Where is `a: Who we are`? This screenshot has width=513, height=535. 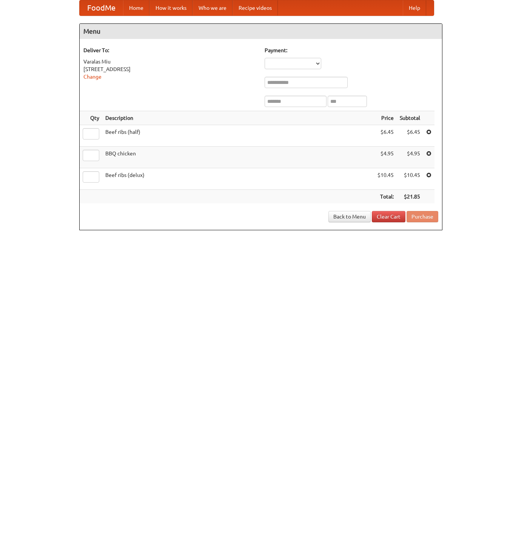 a: Who we are is located at coordinates (213, 8).